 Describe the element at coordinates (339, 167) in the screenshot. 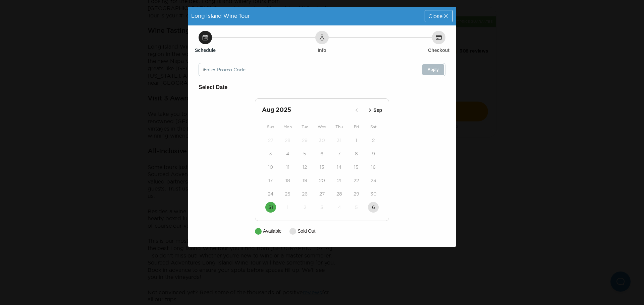

I see `time: 14` at that location.